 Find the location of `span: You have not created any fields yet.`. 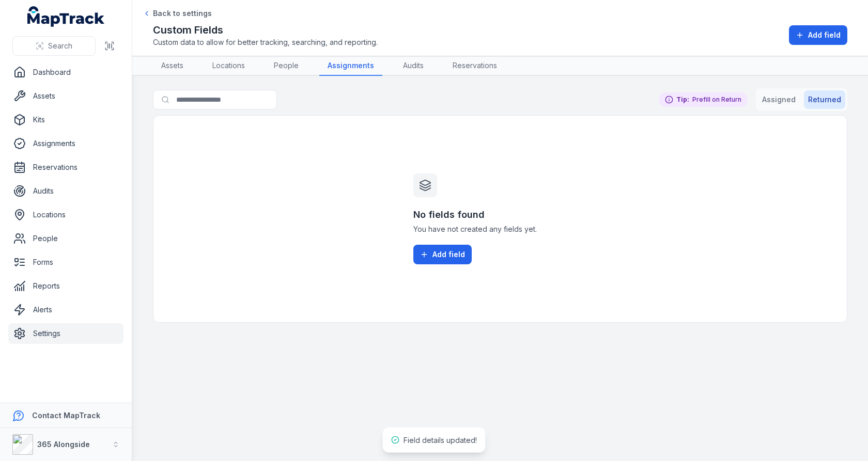

span: You have not created any fields yet. is located at coordinates (500, 229).